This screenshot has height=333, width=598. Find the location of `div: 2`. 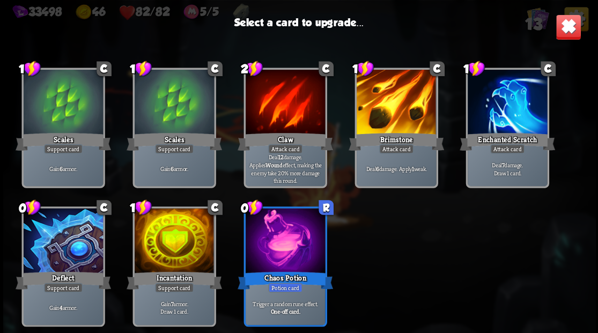

div: 2 is located at coordinates (252, 68).